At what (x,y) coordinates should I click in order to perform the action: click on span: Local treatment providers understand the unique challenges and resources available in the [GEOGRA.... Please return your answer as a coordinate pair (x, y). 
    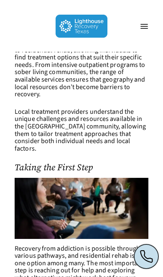
    Looking at the image, I should click on (80, 130).